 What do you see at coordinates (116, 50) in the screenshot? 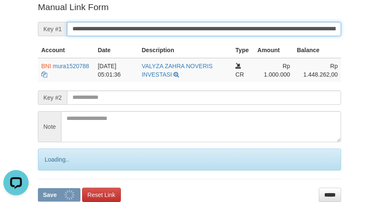
I see `th: Date` at bounding box center [116, 50].